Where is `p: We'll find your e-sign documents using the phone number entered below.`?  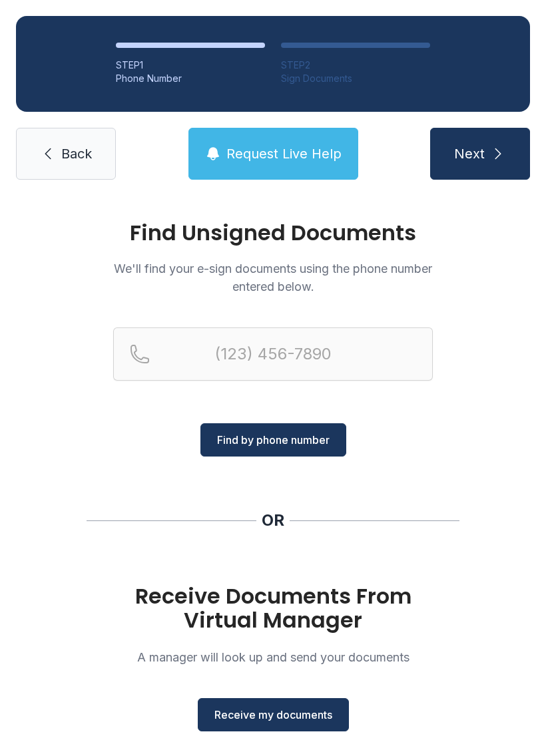 p: We'll find your e-sign documents using the phone number entered below. is located at coordinates (273, 277).